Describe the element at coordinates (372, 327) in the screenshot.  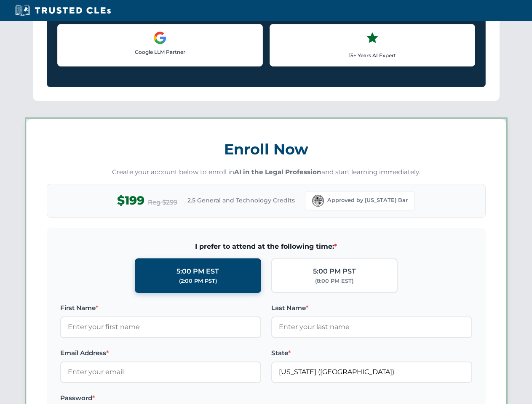
I see `input: Enter your last name` at that location.